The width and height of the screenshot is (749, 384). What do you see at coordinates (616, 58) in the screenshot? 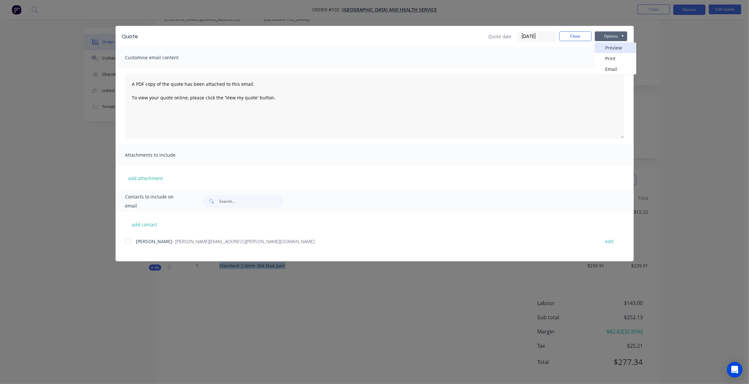
I see `button: Print` at bounding box center [616, 58].